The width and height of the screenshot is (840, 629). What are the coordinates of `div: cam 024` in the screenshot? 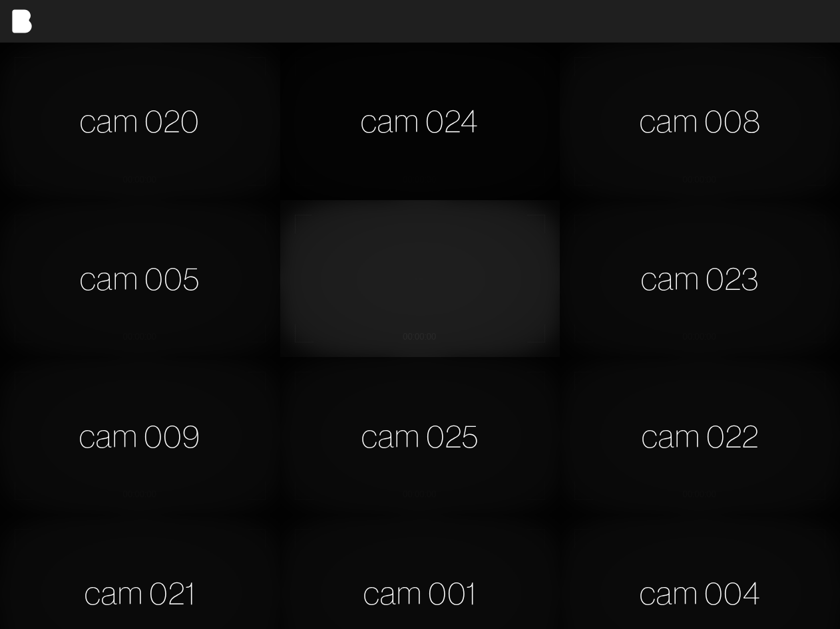 It's located at (420, 121).